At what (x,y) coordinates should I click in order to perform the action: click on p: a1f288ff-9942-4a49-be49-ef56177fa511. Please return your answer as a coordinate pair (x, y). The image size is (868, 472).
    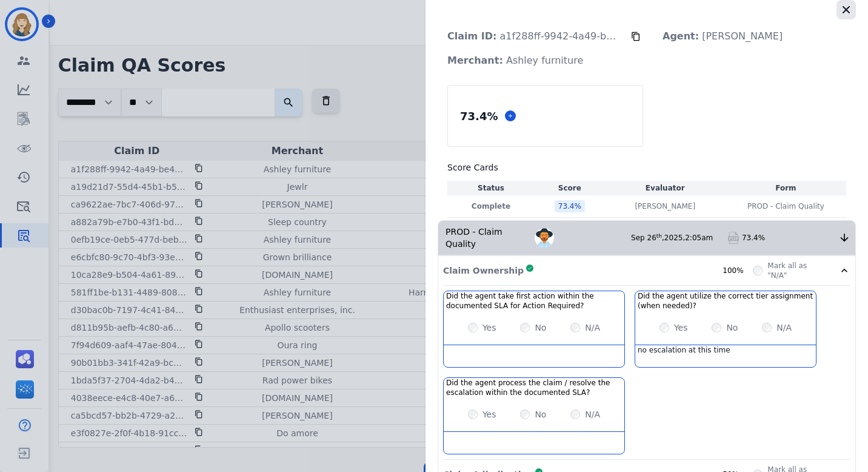
    Looking at the image, I should click on (534, 36).